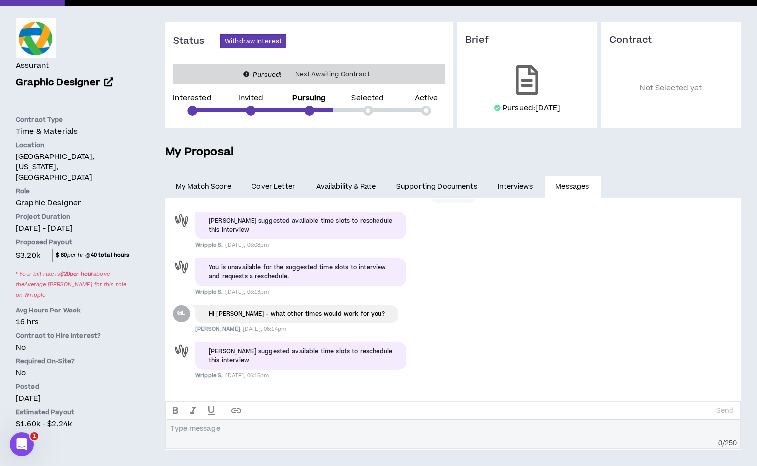 Image resolution: width=757 pixels, height=466 pixels. Describe the element at coordinates (197, 41) in the screenshot. I see `h3: Status` at that location.